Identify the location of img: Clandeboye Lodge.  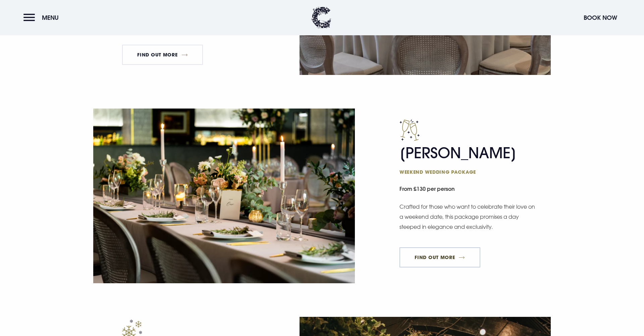
(321, 17).